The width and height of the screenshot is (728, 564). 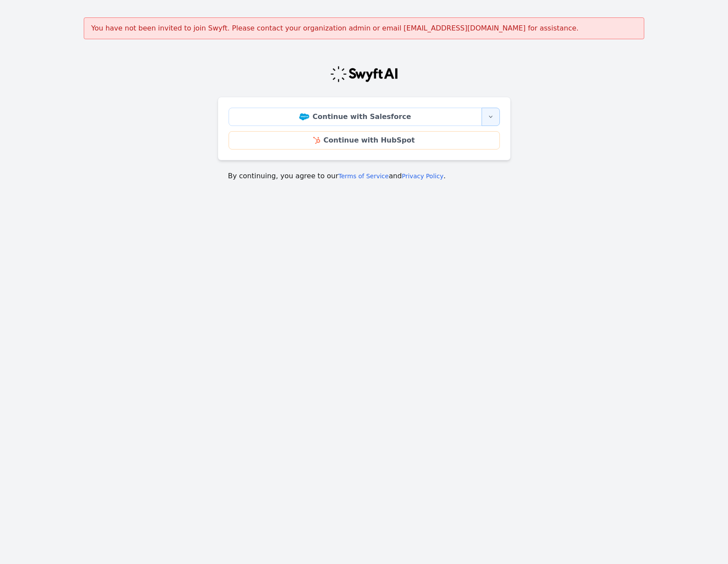 What do you see at coordinates (364, 28) in the screenshot?
I see `div: You have not been invited to join Swyft. Please contact your organization admin or email [EMAIL_A...` at bounding box center [364, 28].